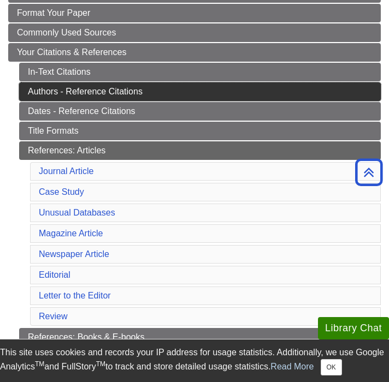 The width and height of the screenshot is (389, 382). Describe the element at coordinates (200, 72) in the screenshot. I see `a: In-Text Citations` at that location.